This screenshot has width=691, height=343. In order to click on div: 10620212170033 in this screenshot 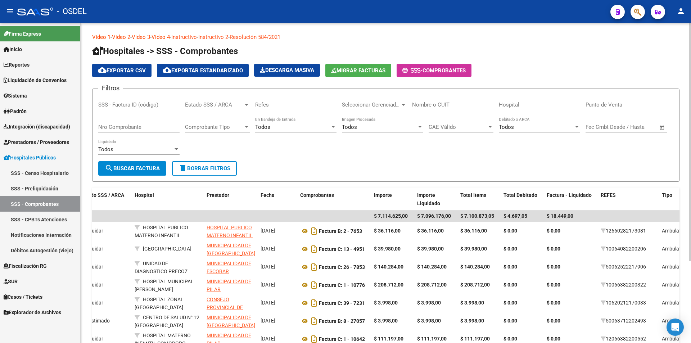, I will do `click(628, 303)`.